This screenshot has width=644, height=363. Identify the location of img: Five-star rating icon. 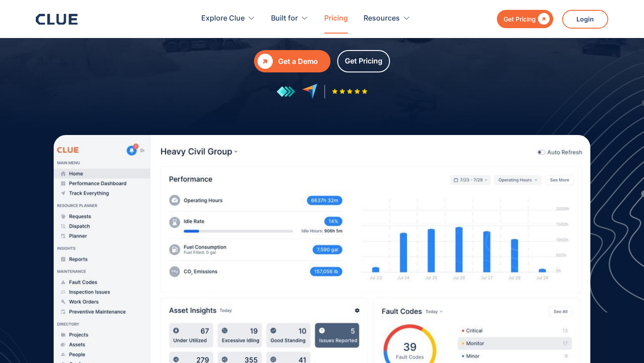
(350, 91).